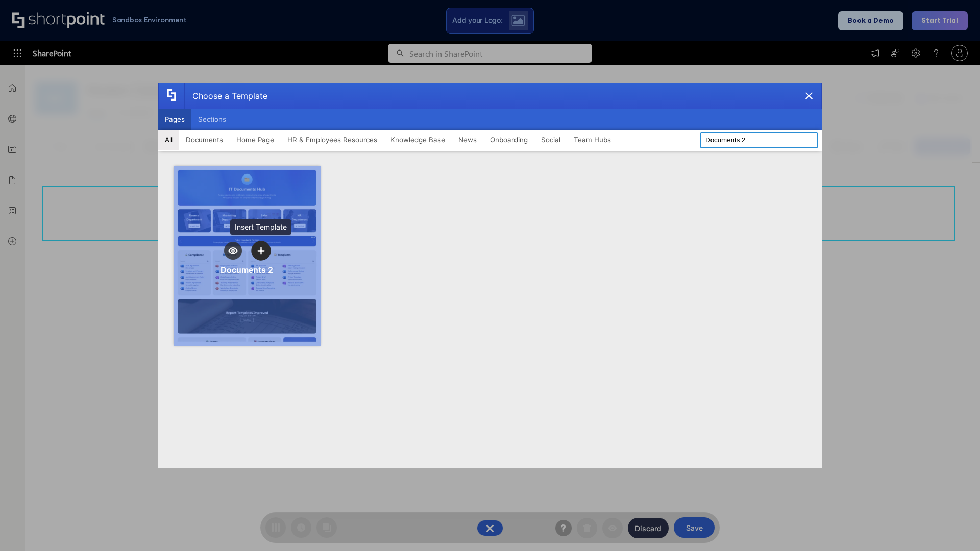  What do you see at coordinates (418, 140) in the screenshot?
I see `button: Knowledge Base` at bounding box center [418, 140].